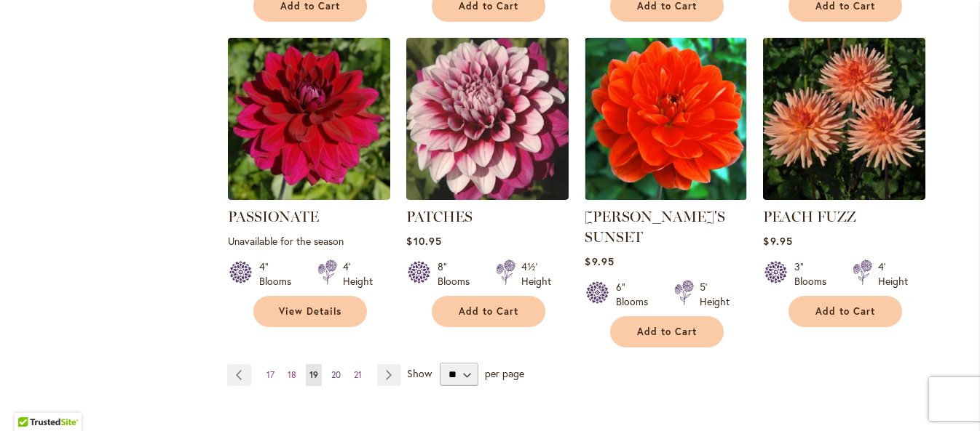 The width and height of the screenshot is (980, 431). Describe the element at coordinates (270, 374) in the screenshot. I see `span: 17` at that location.